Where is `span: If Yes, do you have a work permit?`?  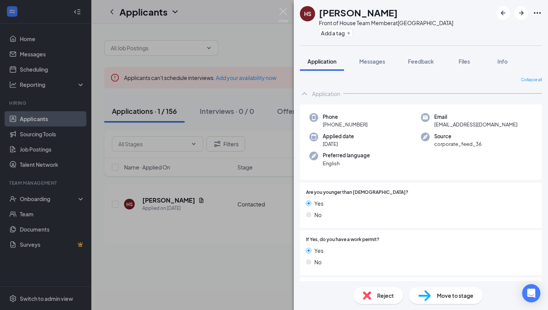
span: If Yes, do you have a work permit? is located at coordinates (342, 239).